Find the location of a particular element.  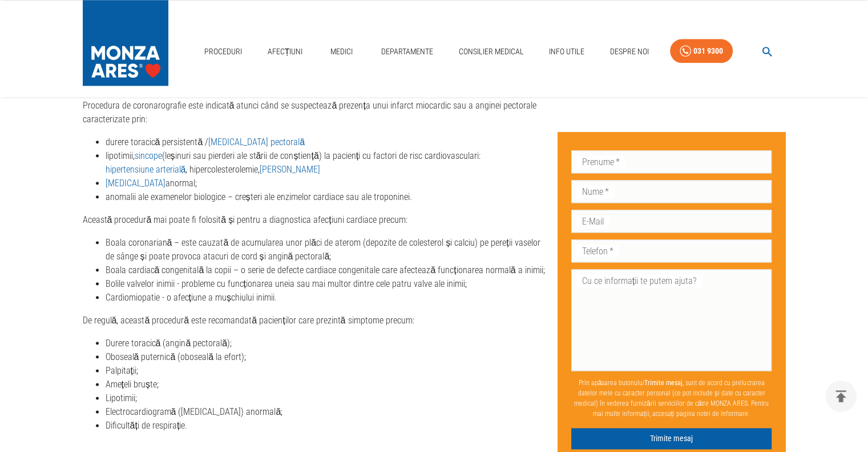

li: anomalii ale examenelor biologice – creșteri ale enzimelor cardiace sau ale troponinei. is located at coordinates (327, 197).